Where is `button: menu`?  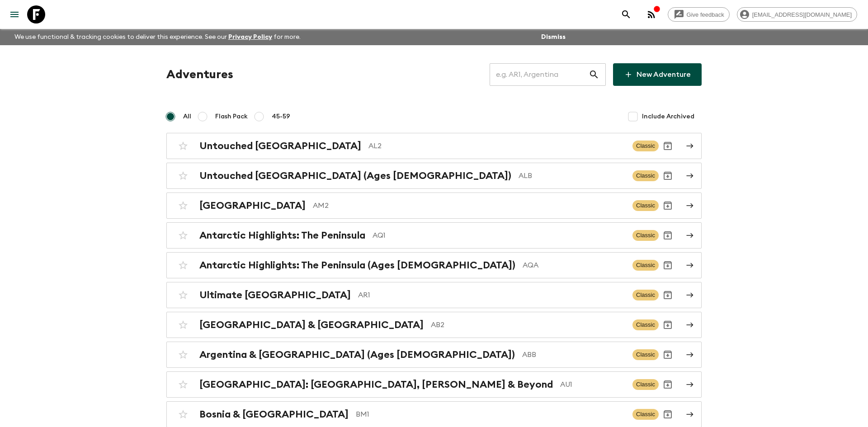
button: menu is located at coordinates (15, 15).